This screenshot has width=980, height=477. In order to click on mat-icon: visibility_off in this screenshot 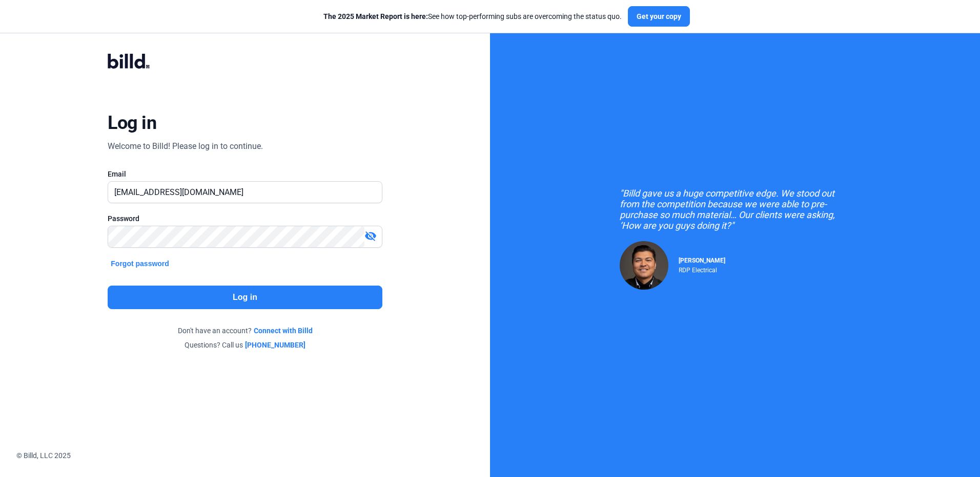, I will do `click(370, 236)`.